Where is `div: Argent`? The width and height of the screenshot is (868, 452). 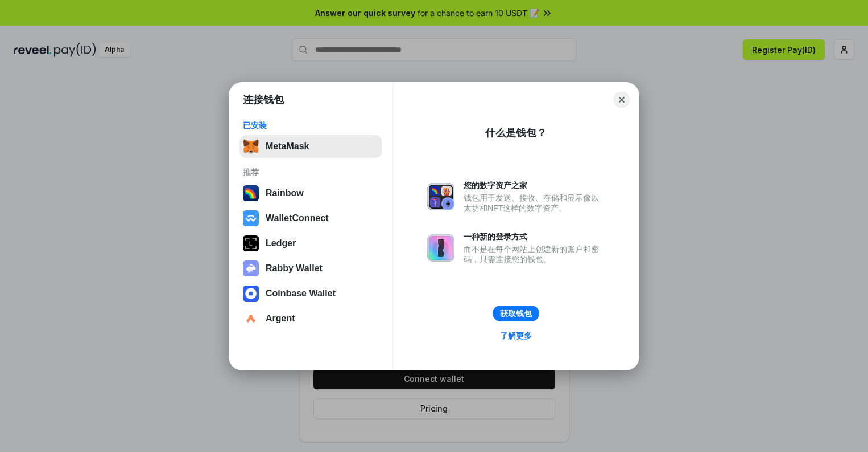 div: Argent is located at coordinates (280, 318).